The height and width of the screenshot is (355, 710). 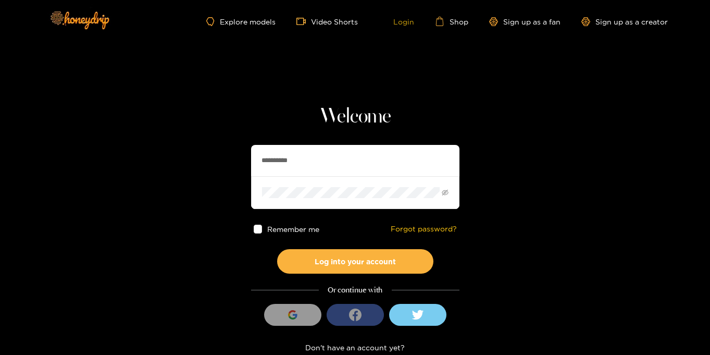 What do you see at coordinates (355, 290) in the screenshot?
I see `div: Or continue with` at bounding box center [355, 290].